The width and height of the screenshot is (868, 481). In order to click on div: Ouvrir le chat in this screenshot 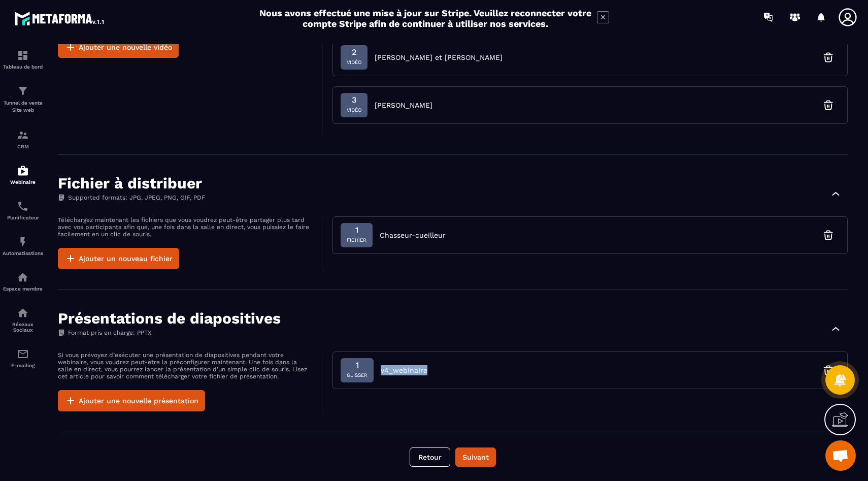, I will do `click(840, 456)`.